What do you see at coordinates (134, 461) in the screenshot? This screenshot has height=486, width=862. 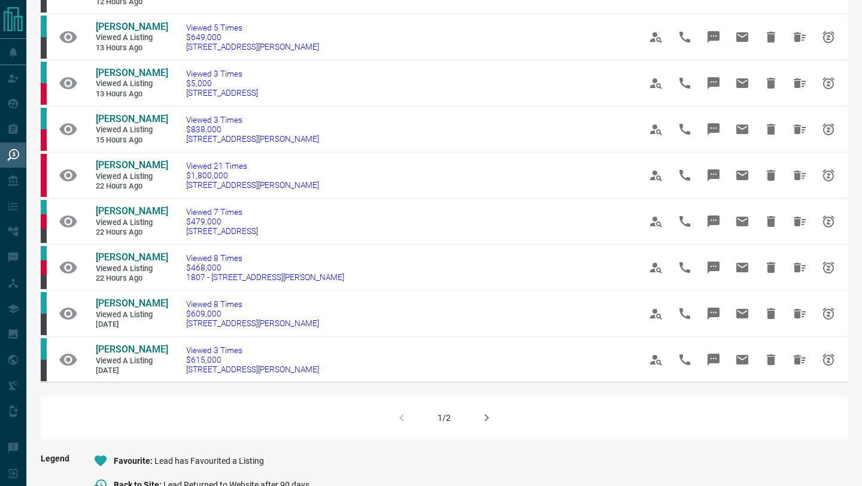 I see `span: Favourite` at bounding box center [134, 461].